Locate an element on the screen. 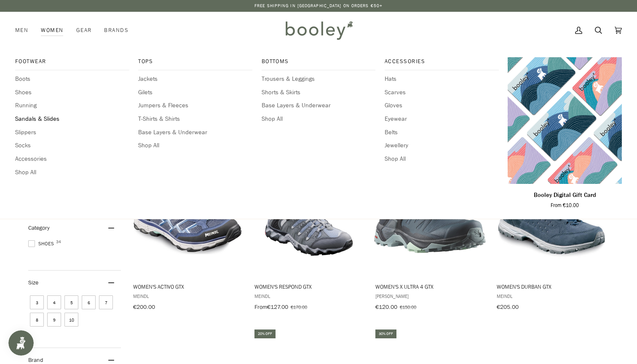  a: Women is located at coordinates (52, 30).